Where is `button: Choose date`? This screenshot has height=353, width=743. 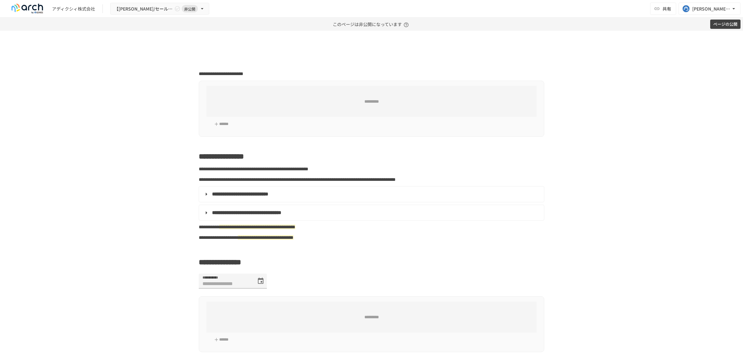
button: Choose date is located at coordinates (261, 281).